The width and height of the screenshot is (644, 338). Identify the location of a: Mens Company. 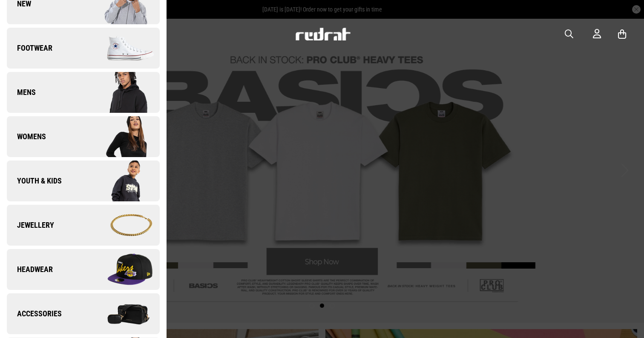
(83, 93).